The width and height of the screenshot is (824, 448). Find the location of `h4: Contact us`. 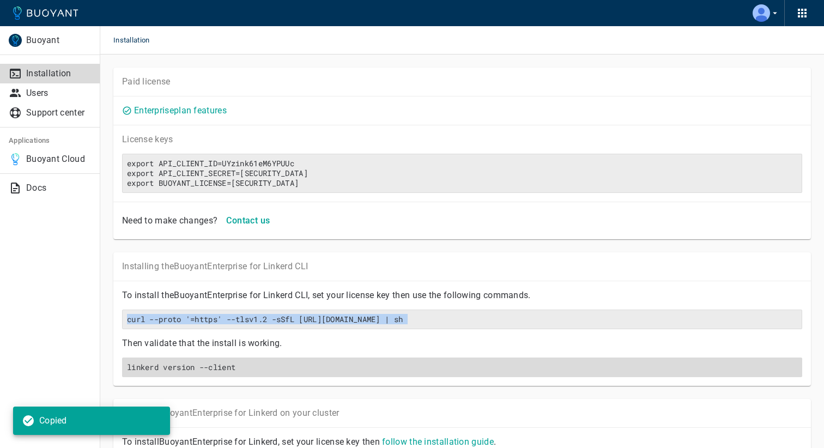

h4: Contact us is located at coordinates (248, 221).